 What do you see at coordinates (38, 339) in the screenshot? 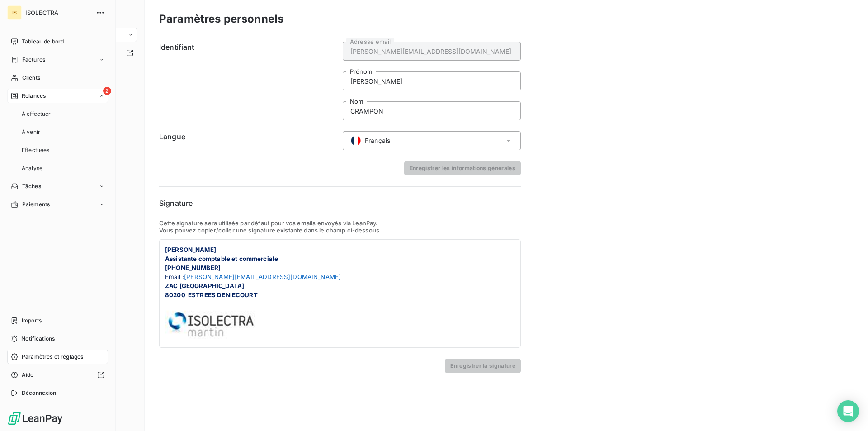
I see `span: Notifications` at bounding box center [38, 339].